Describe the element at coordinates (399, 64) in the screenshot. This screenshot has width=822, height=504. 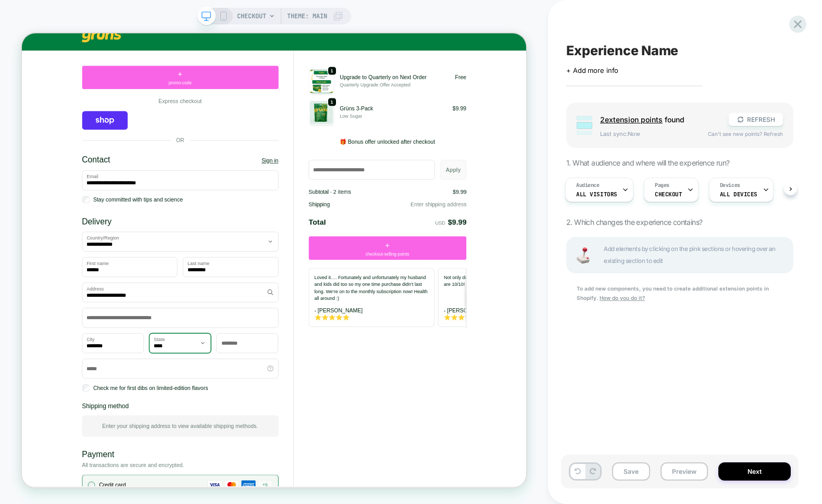
I see `img: Upgrade to Quarterly on Next Order` at that location.